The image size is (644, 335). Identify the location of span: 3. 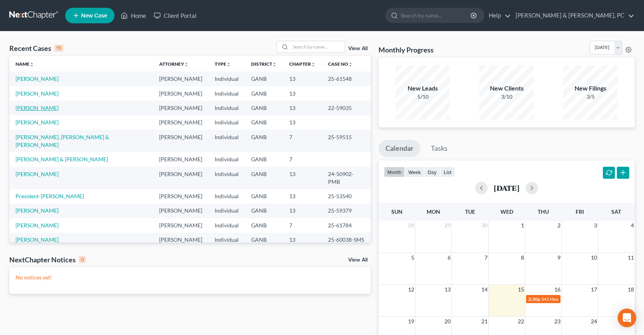
(596, 225).